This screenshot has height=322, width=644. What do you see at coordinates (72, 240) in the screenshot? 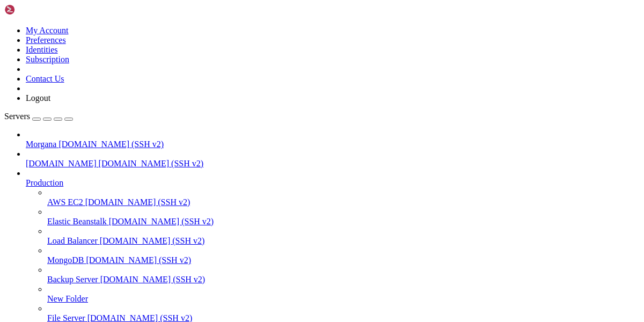
I see `span: Load Balancer` at bounding box center [72, 240].